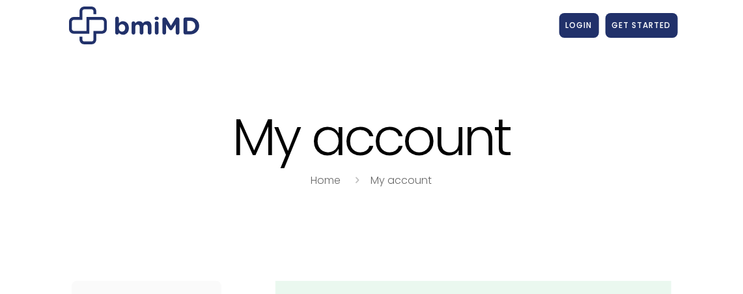 This screenshot has width=743, height=294. Describe the element at coordinates (134, 25) in the screenshot. I see `div: My account` at that location.